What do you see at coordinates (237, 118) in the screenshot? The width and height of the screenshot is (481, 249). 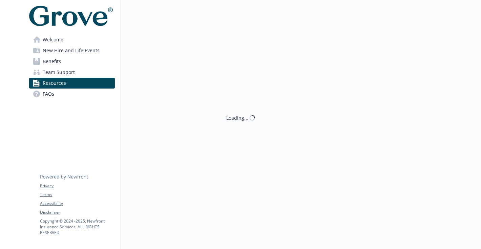 I see `div: Loading...` at bounding box center [237, 118].